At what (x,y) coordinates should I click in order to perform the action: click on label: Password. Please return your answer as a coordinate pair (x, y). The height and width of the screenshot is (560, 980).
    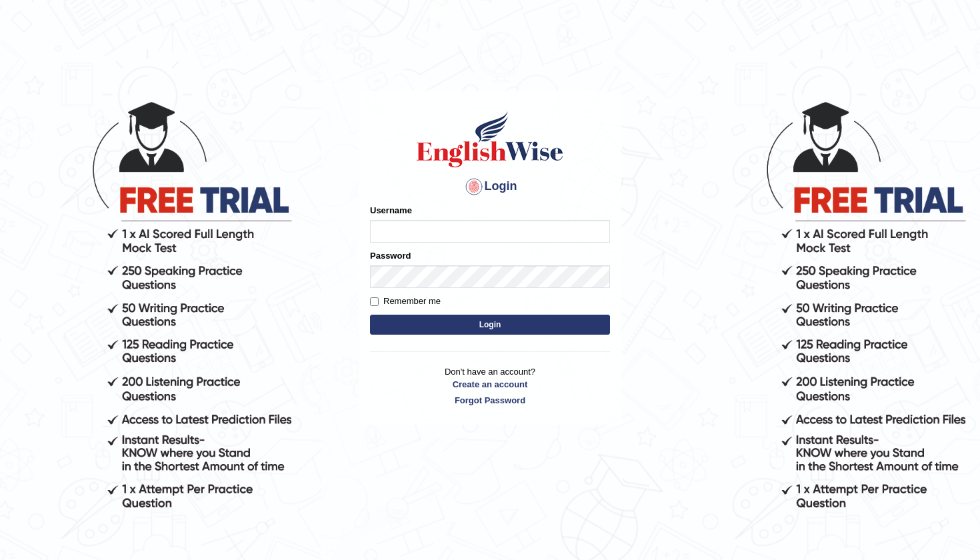
    Looking at the image, I should click on (390, 256).